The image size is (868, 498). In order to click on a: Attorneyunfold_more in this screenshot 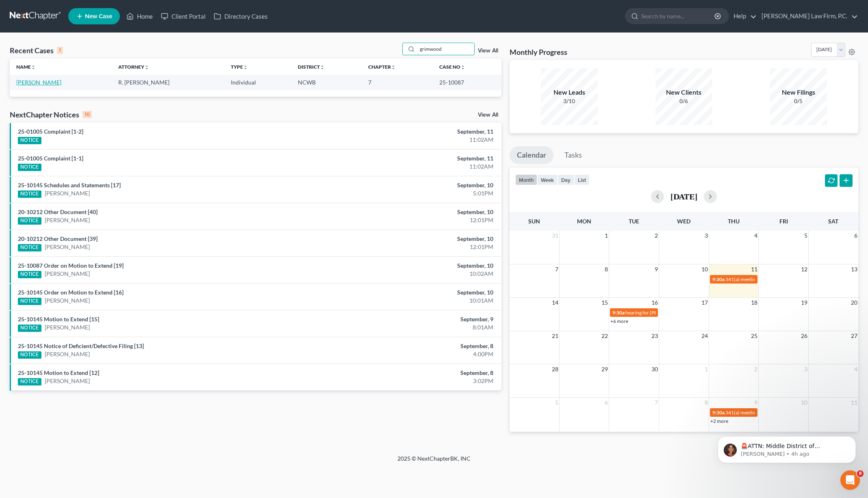, I will do `click(134, 67)`.